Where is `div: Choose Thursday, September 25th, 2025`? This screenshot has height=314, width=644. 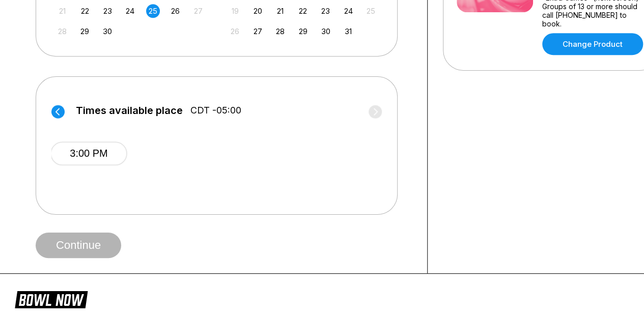
div: Choose Thursday, September 25th, 2025 is located at coordinates (152, 10).